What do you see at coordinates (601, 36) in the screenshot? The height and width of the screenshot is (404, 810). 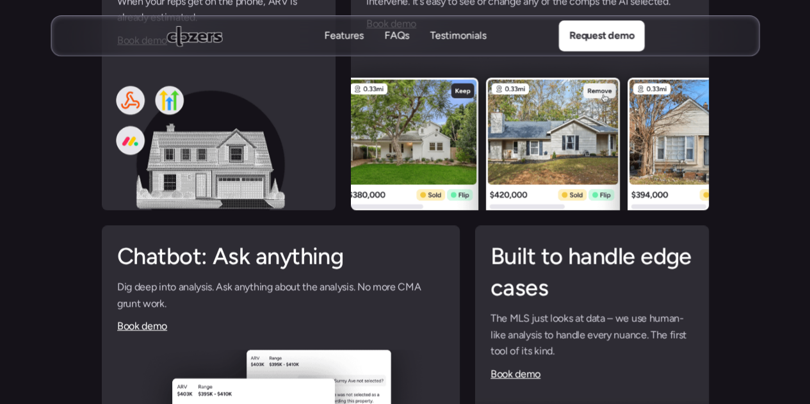 I see `a: Request demo` at bounding box center [601, 36].